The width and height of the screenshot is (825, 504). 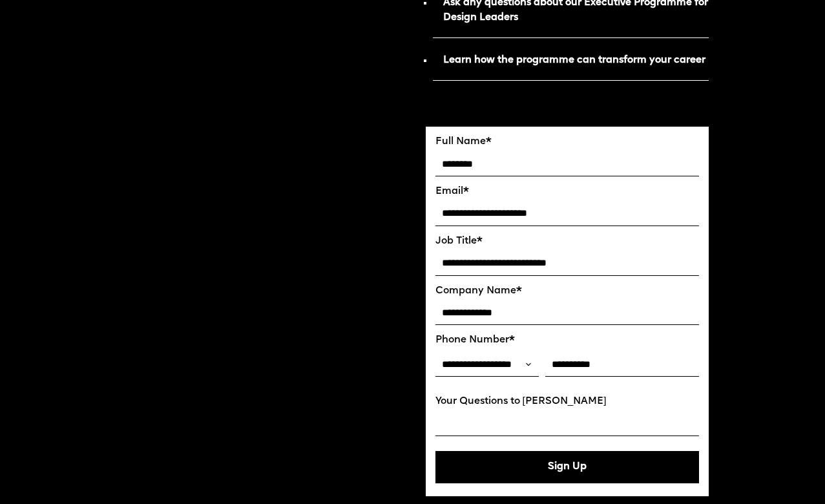 I want to click on label: Phone Number, so click(x=567, y=341).